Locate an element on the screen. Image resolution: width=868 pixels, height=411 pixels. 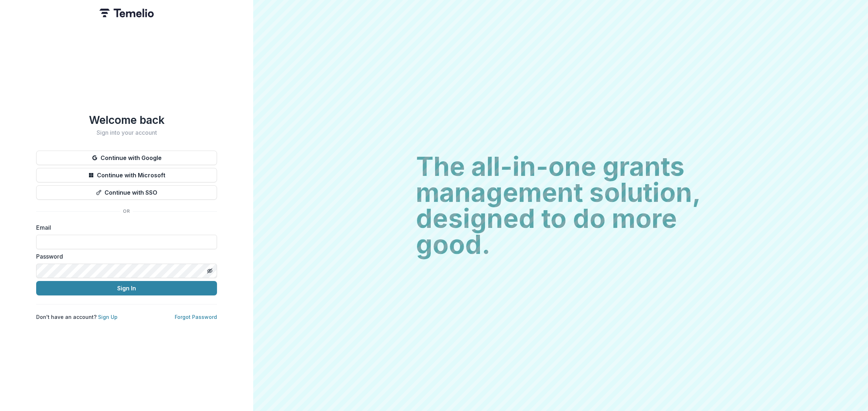
label: Email is located at coordinates (124, 227).